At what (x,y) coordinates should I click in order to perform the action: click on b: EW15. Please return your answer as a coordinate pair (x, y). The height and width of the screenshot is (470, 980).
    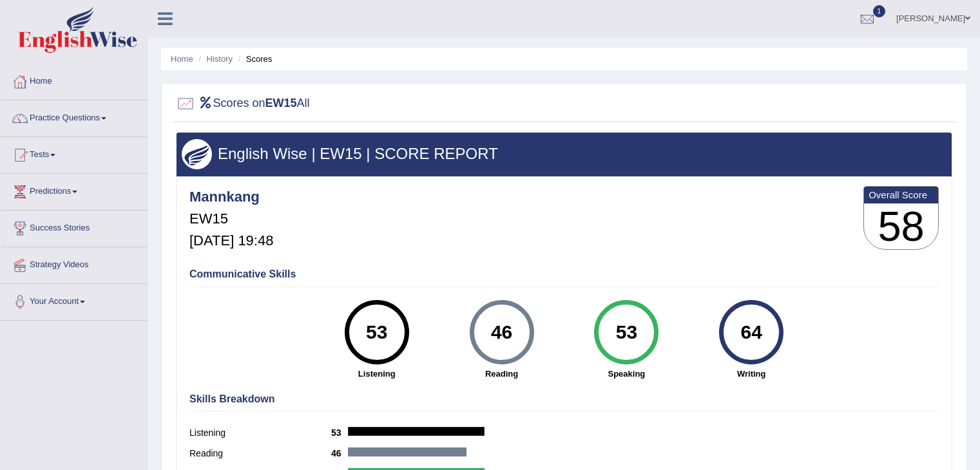
    Looking at the image, I should click on (281, 103).